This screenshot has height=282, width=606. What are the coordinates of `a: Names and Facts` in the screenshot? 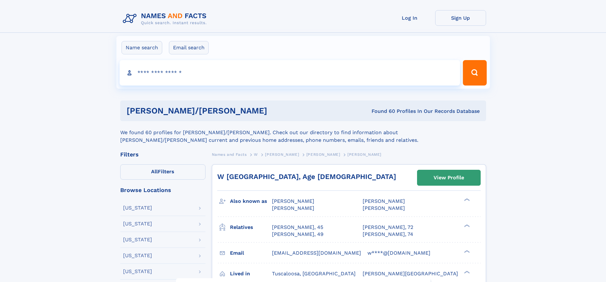 It's located at (230, 154).